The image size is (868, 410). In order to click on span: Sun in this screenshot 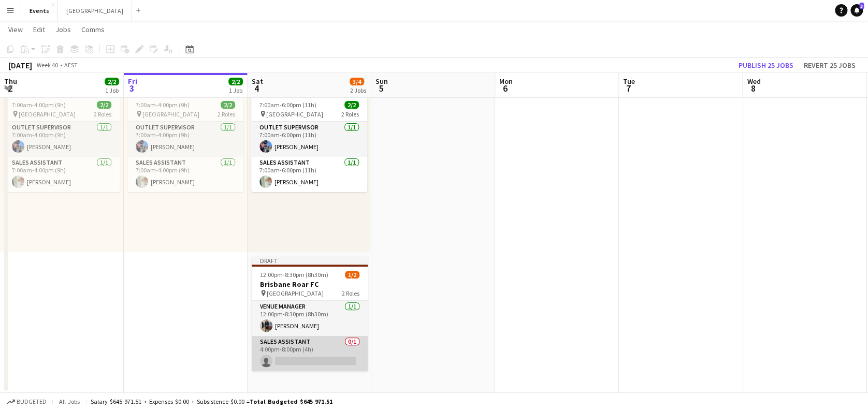, I will do `click(382, 82)`.